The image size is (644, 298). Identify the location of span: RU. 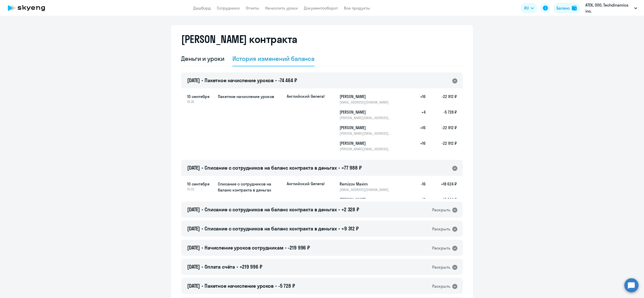
(526, 8).